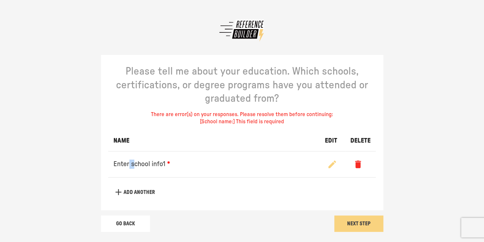  What do you see at coordinates (332, 141) in the screenshot?
I see `th: EDIT` at bounding box center [332, 141].